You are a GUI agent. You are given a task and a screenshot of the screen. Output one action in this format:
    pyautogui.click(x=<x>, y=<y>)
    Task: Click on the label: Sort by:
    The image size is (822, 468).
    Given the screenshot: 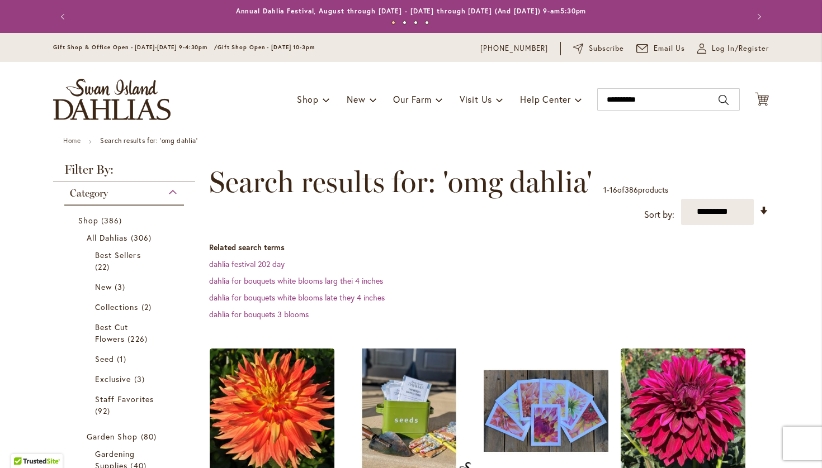 What is the action you would take?
    pyautogui.click(x=659, y=215)
    